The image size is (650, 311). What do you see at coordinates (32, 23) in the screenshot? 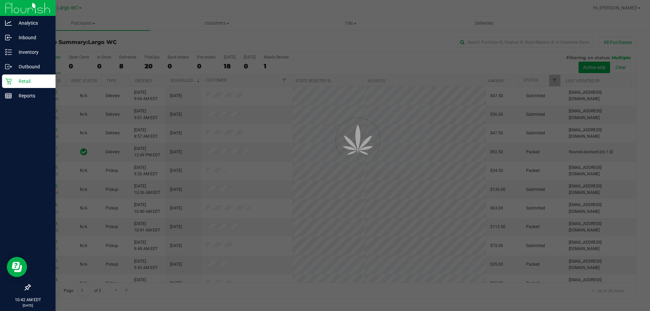
I see `p: Analytics` at bounding box center [32, 23].